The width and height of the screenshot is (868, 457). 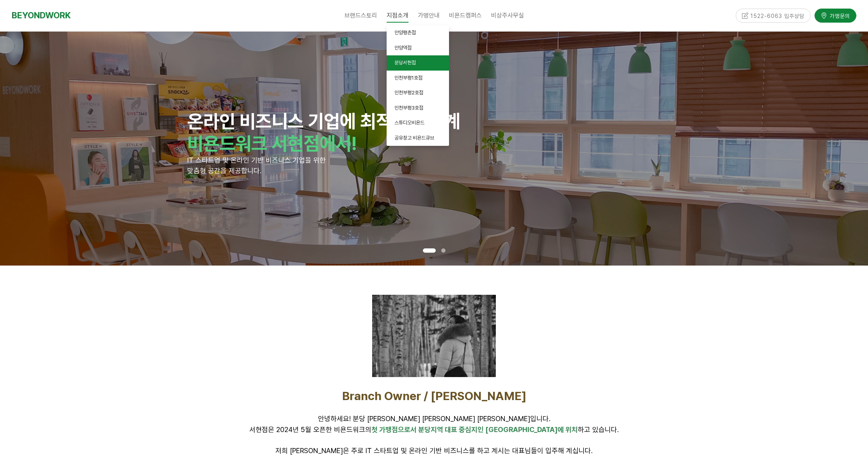 What do you see at coordinates (418, 108) in the screenshot?
I see `a: 인천부평3호점` at bounding box center [418, 108].